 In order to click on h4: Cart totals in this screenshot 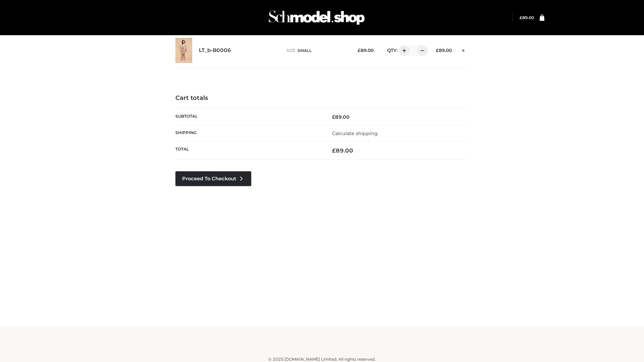, I will do `click(322, 98)`.